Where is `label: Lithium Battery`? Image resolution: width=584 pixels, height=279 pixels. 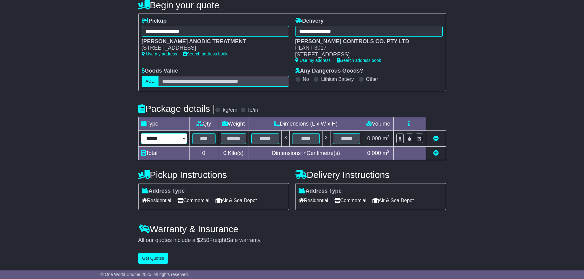 label: Lithium Battery is located at coordinates (337, 79).